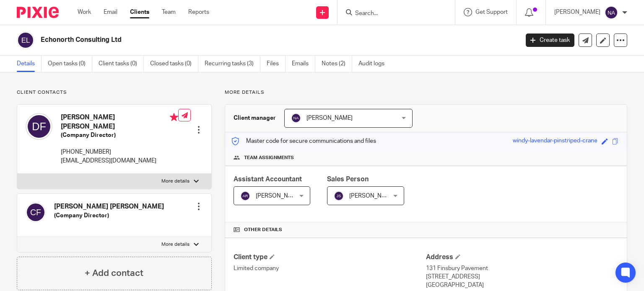 This screenshot has width=644, height=291. I want to click on p: Limited company, so click(329, 269).